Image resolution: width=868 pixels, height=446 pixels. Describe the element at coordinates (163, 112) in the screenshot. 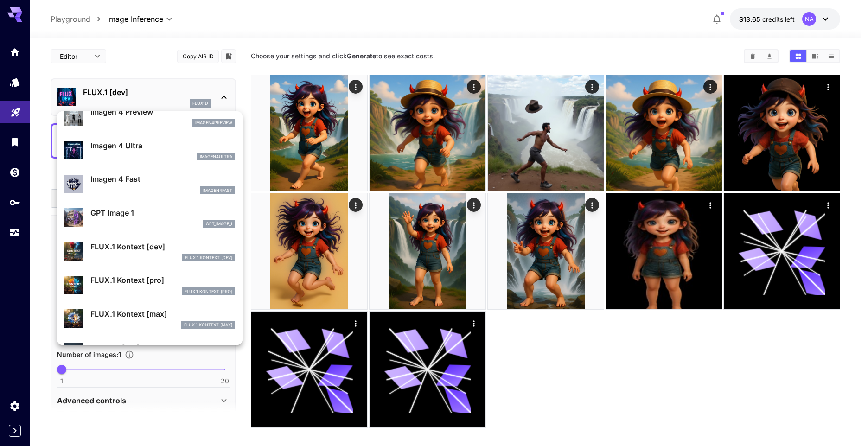

I see `p: Imagen 4 Preview` at that location.